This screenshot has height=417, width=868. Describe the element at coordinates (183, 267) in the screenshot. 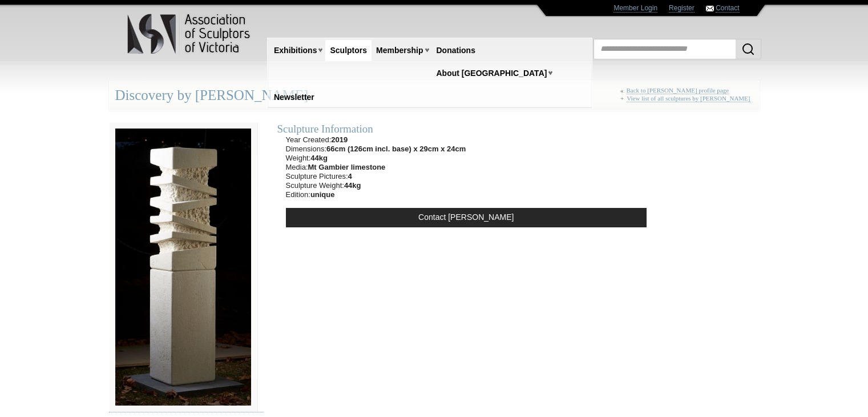

I see `img: 085-03__medium.jpg` at that location.